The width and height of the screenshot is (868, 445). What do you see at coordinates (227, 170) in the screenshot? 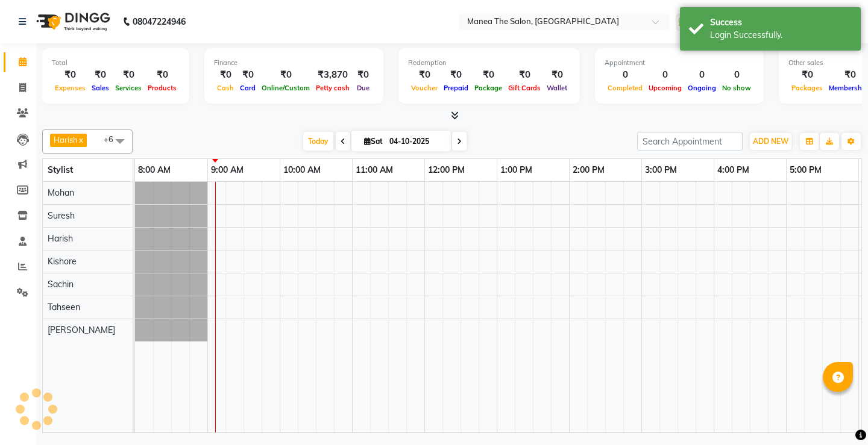
I see `a: 9:00 AM` at bounding box center [227, 170].